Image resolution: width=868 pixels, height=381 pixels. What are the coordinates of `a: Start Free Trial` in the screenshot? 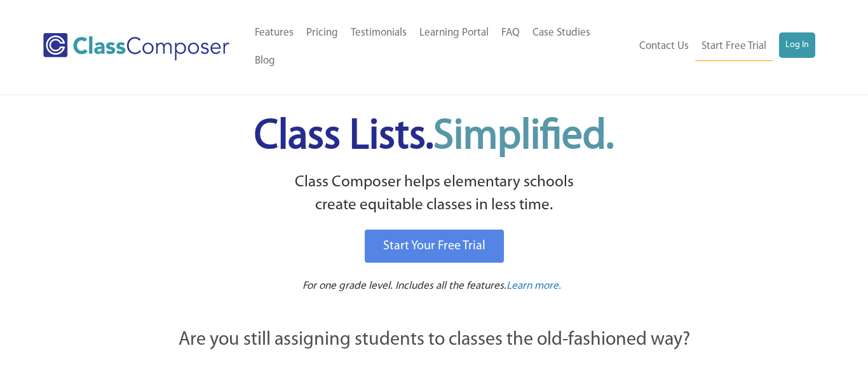 It's located at (734, 46).